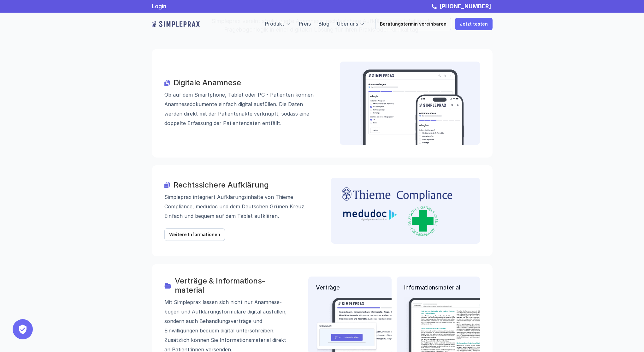 This screenshot has width=644, height=352. What do you see at coordinates (194, 234) in the screenshot?
I see `a: Weitere Informationen` at bounding box center [194, 234].